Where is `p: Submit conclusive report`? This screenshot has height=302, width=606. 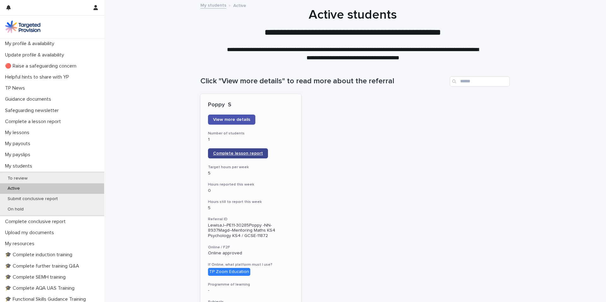
p: Submit conclusive report is located at coordinates (33, 199).